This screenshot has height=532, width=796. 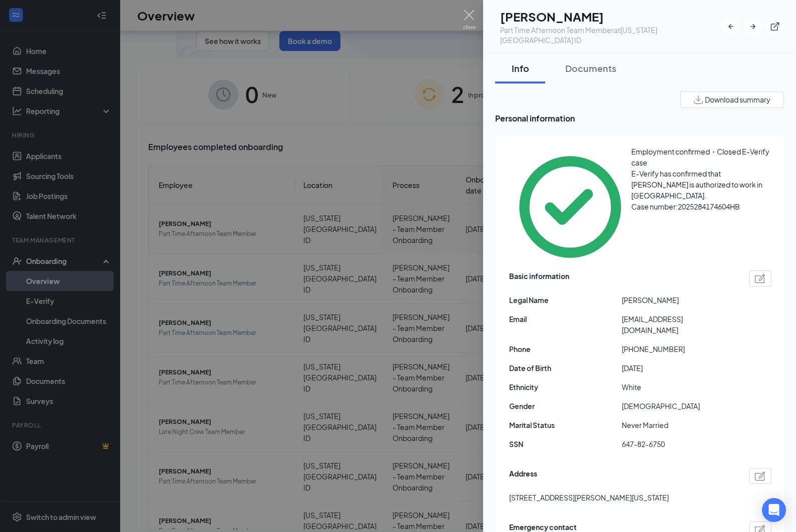 What do you see at coordinates (565, 406) in the screenshot?
I see `span: Gender` at bounding box center [565, 406].